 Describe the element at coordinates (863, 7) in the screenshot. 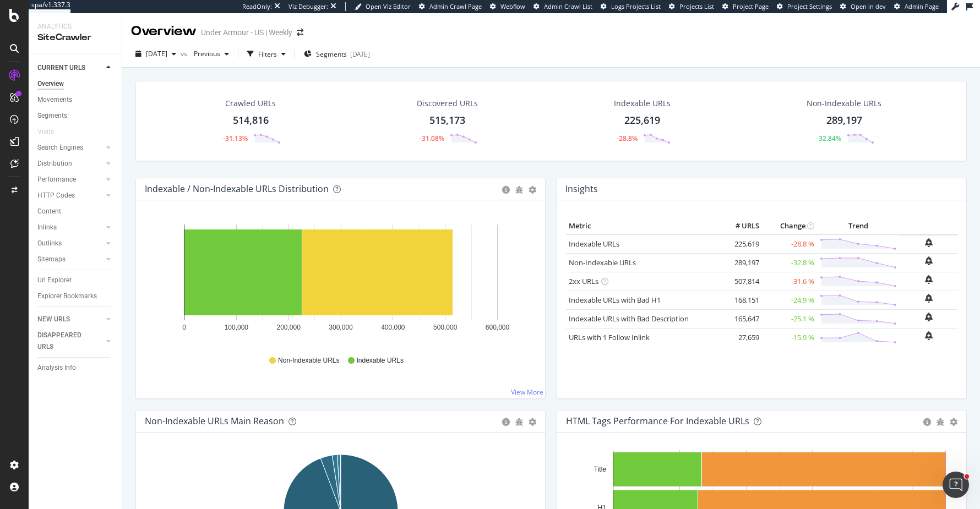

I see `a: Open in dev` at that location.